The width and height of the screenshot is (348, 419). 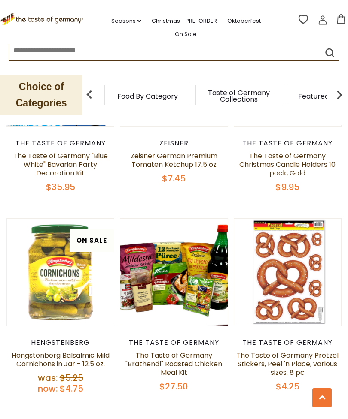 What do you see at coordinates (60, 272) in the screenshot?
I see `img: Hengstenberg Balsalmic Mild Cornichons in Jar - 12.5 oz.` at bounding box center [60, 272].